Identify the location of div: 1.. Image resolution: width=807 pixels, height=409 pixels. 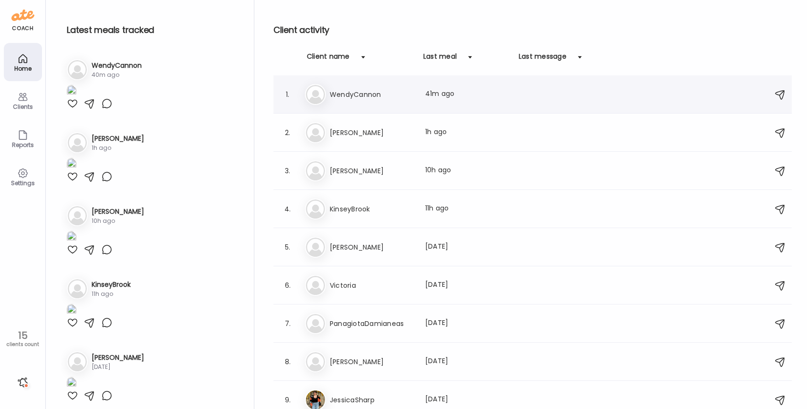
(288, 94).